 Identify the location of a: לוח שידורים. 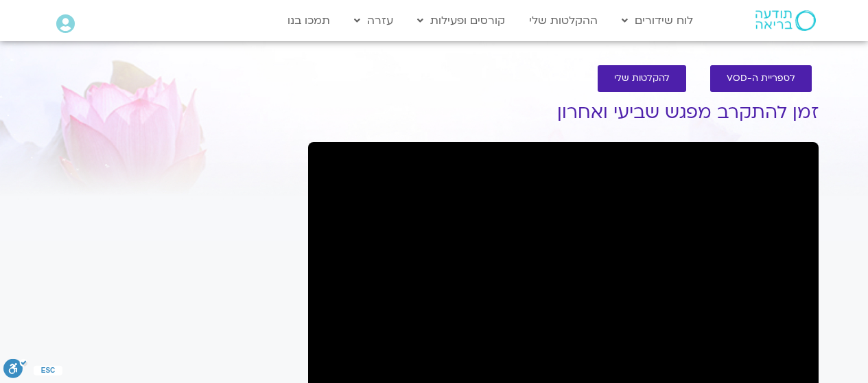
(658, 20).